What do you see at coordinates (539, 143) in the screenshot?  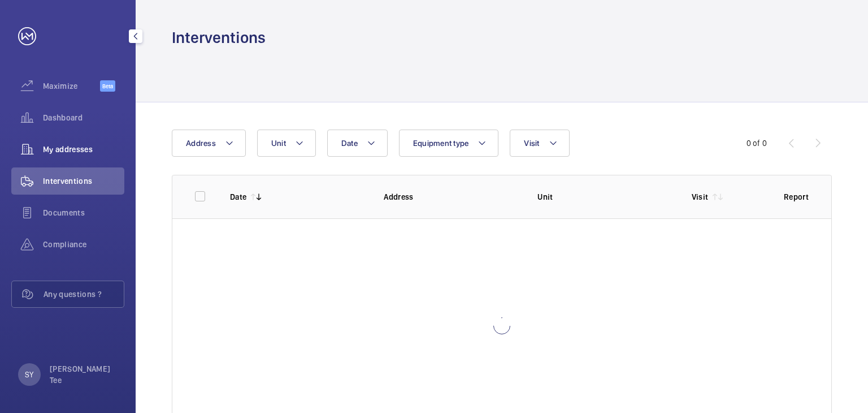 I see `button: Visit` at bounding box center [539, 143].